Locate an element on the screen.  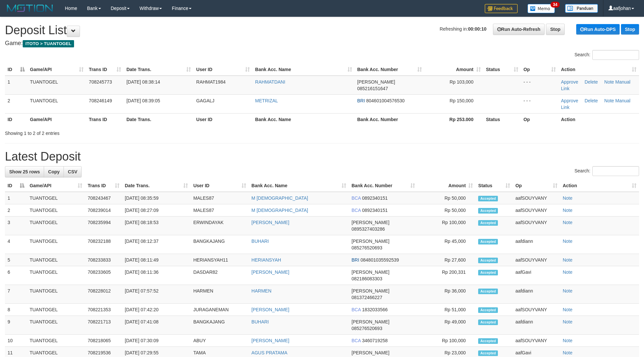
th: Op is located at coordinates (540, 119).